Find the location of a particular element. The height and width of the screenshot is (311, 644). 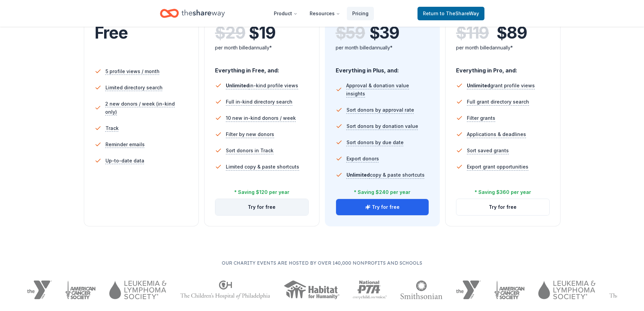

img: The Children's Hospital of Philadelphia is located at coordinates (225, 290).